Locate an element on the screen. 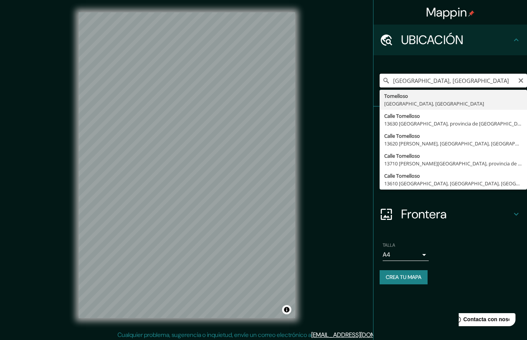  h4: Frontera is located at coordinates (457, 214).